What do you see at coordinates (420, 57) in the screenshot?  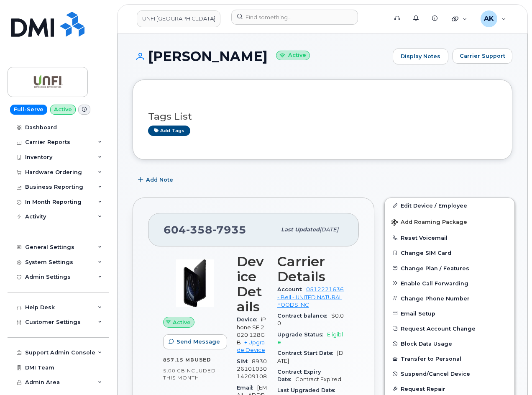 I see `a: Display Notes` at bounding box center [420, 57].